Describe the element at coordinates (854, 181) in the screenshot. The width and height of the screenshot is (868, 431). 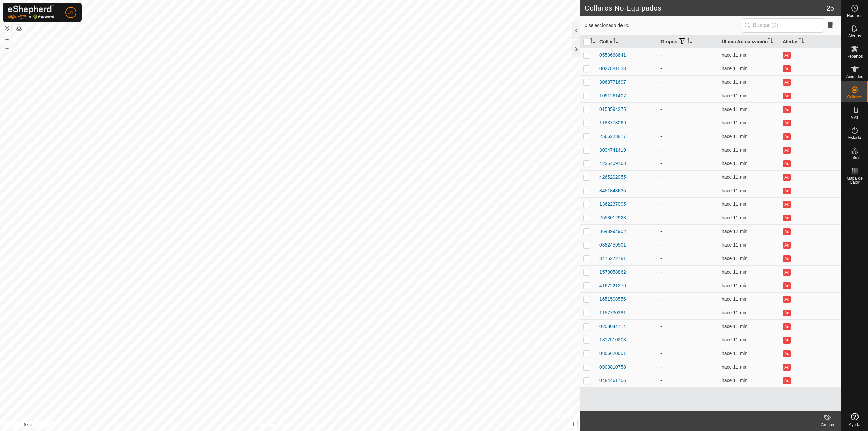
I see `span: Mapa de Calor` at that location.